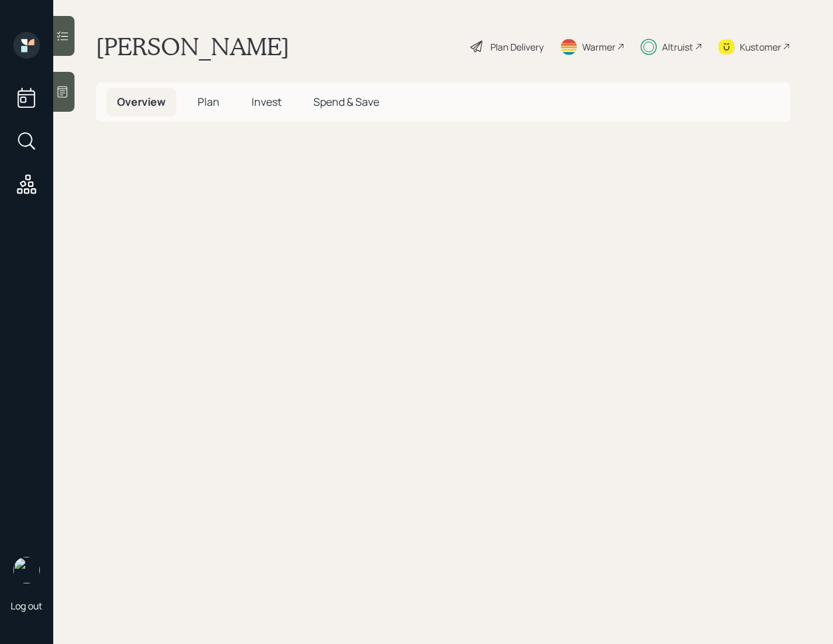  Describe the element at coordinates (208, 102) in the screenshot. I see `span: Plan` at that location.